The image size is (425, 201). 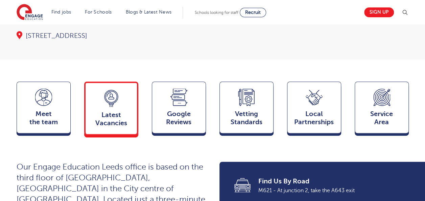 What do you see at coordinates (253, 12) in the screenshot?
I see `span: Recruit` at bounding box center [253, 12].